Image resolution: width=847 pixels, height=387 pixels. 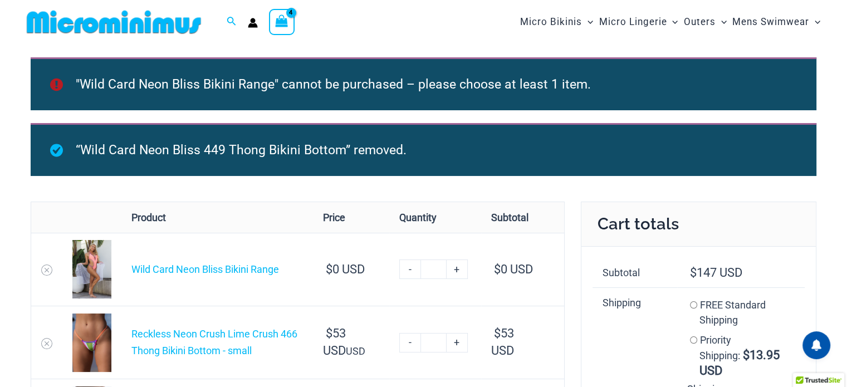 What do you see at coordinates (556, 22) in the screenshot?
I see `a: Micro BikinisMenu ToggleMenu Toggle` at bounding box center [556, 22].